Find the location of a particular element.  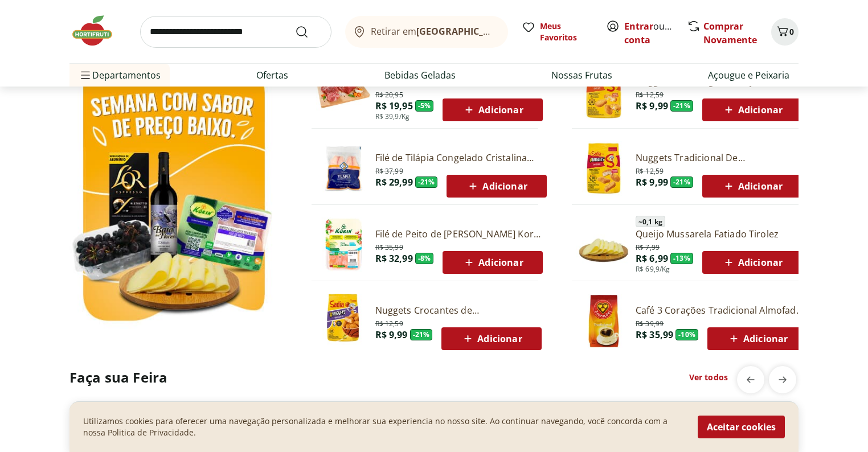

a: Meus Favoritos is located at coordinates (557, 32).